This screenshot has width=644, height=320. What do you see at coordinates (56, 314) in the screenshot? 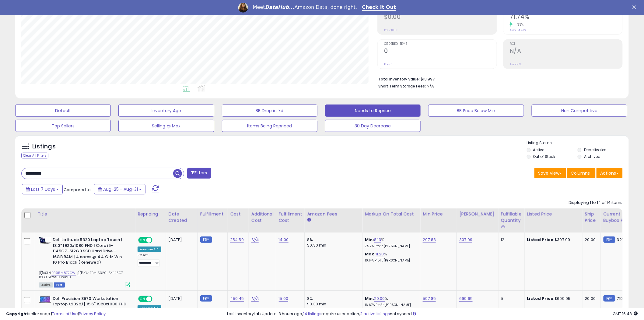
I see `div: seller snap | |` at bounding box center [56, 314].